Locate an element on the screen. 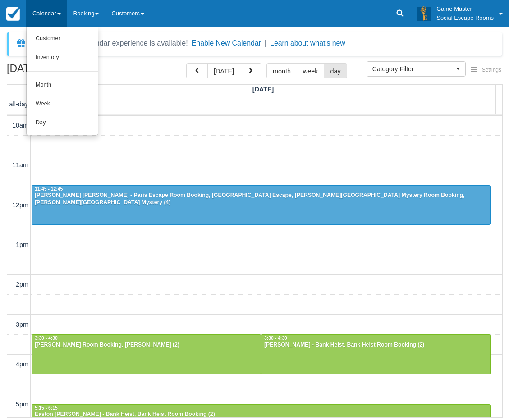 The image size is (509, 420). button: day is located at coordinates (335, 71).